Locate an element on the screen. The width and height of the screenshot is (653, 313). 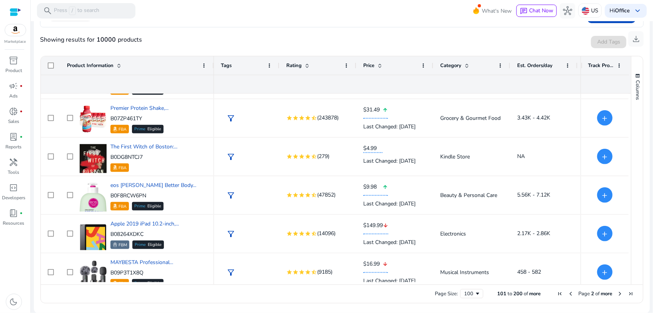
p: Resources is located at coordinates (14, 223).